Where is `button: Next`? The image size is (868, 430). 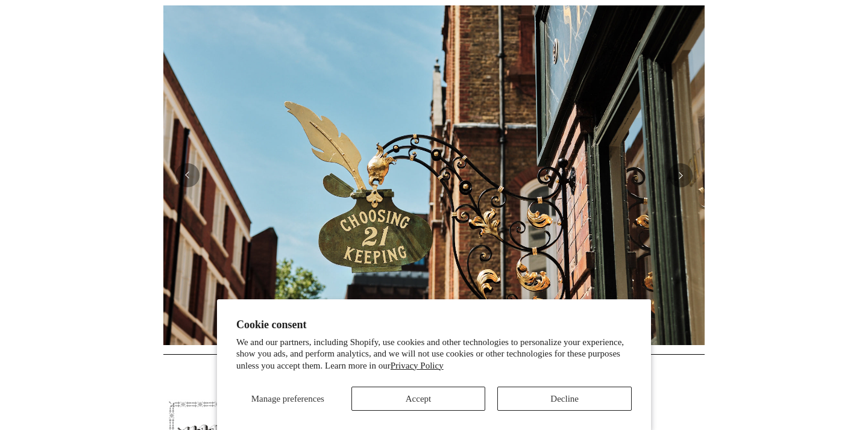 button: Next is located at coordinates (681, 175).